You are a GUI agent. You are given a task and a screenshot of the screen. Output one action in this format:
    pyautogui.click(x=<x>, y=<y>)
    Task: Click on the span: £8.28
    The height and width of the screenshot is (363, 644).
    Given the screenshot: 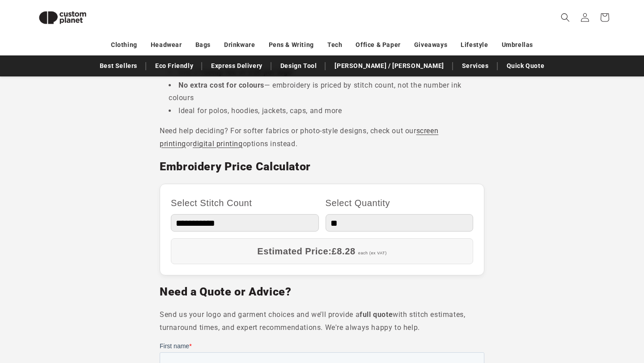 What is the action you would take?
    pyautogui.click(x=343, y=251)
    